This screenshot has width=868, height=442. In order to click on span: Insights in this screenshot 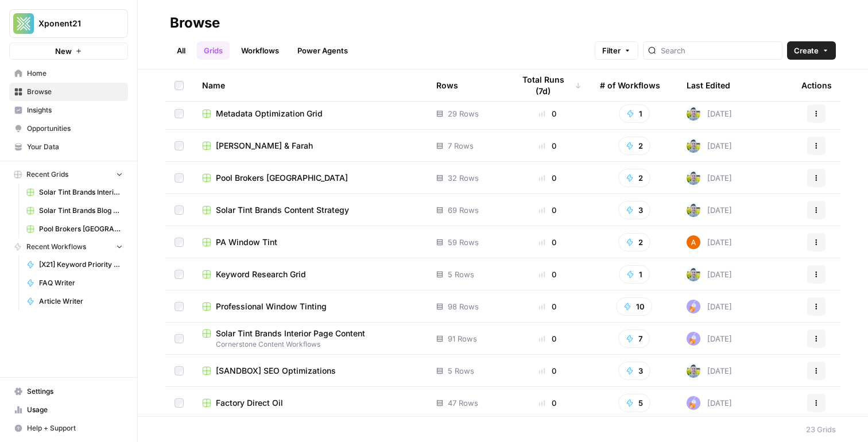, I will do `click(75, 110)`.